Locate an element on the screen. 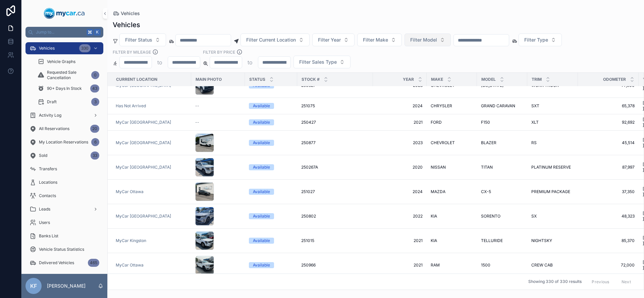  span: Year is located at coordinates (408, 79).